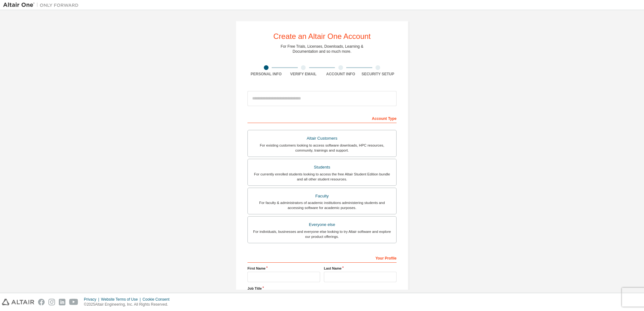  I want to click on img: facebook.svg, so click(41, 302).